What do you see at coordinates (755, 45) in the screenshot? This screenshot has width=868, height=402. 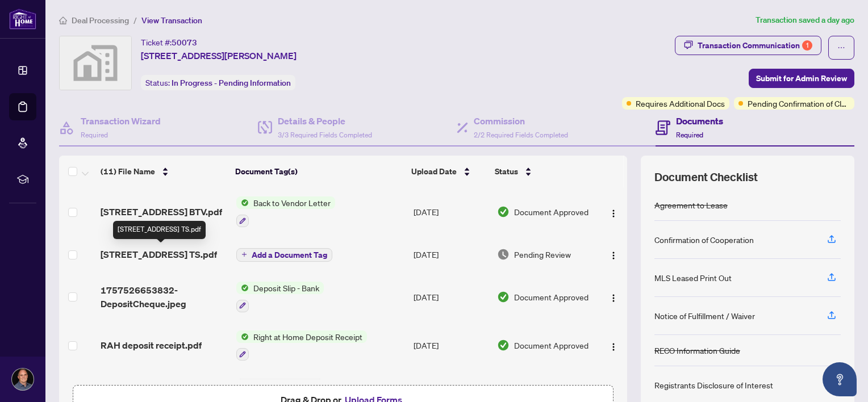 I see `div: Transaction Communication` at bounding box center [755, 45].